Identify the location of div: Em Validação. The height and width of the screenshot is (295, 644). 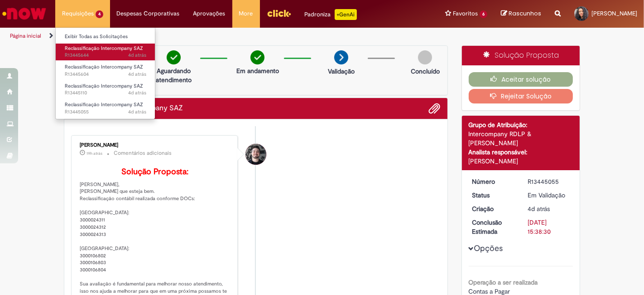
(548, 195).